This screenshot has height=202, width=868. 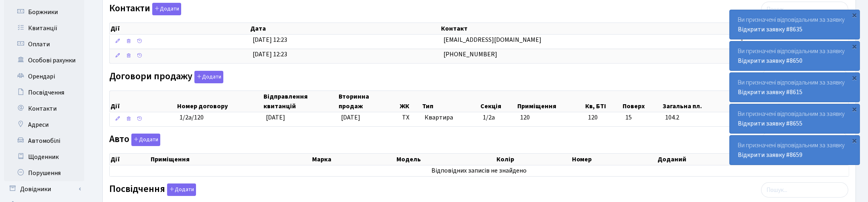 I want to click on th: Тип, so click(x=450, y=101).